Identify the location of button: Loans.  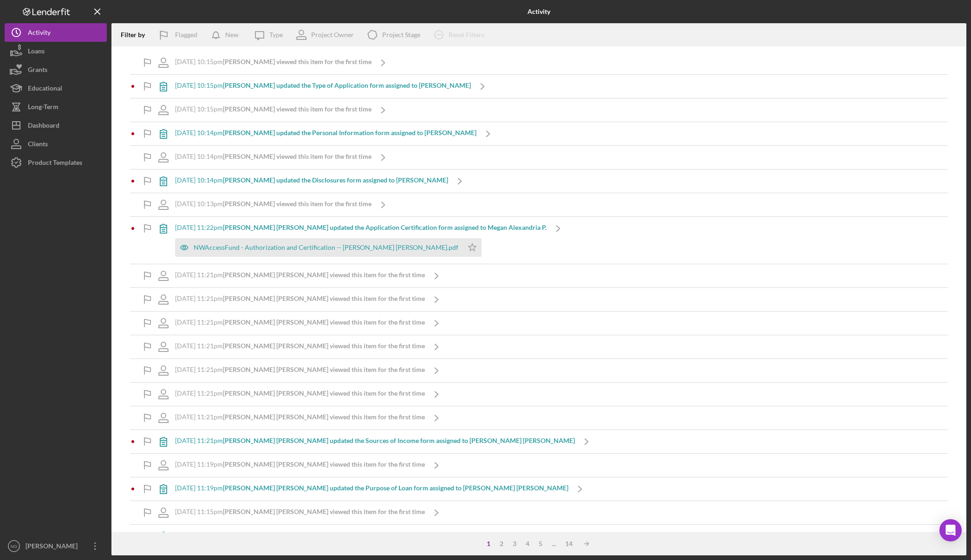
(56, 51).